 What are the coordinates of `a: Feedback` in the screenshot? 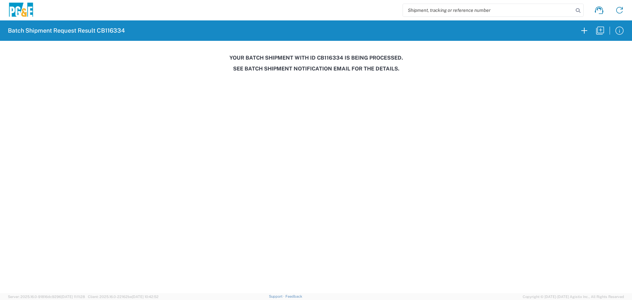 It's located at (294, 296).